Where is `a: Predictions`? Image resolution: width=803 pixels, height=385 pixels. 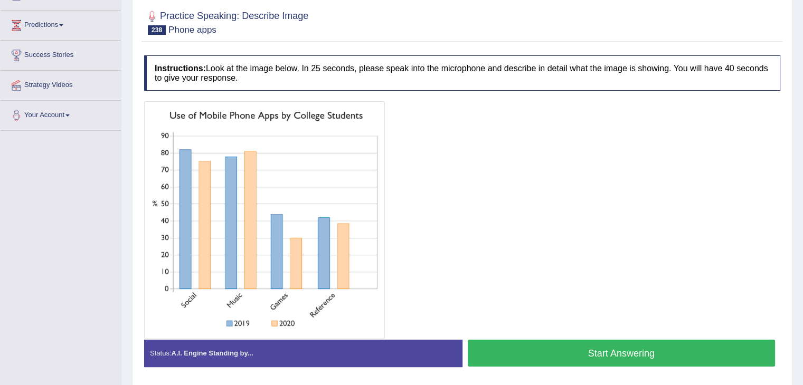
a: Predictions is located at coordinates (61, 24).